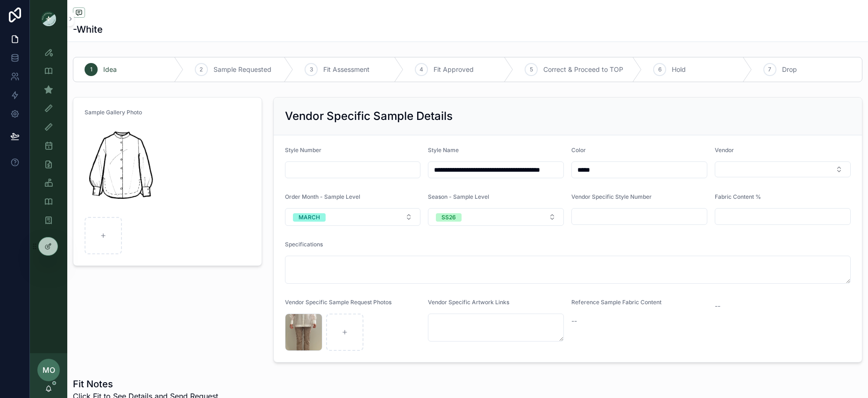 This screenshot has width=868, height=398. I want to click on span: Specifications, so click(303, 245).